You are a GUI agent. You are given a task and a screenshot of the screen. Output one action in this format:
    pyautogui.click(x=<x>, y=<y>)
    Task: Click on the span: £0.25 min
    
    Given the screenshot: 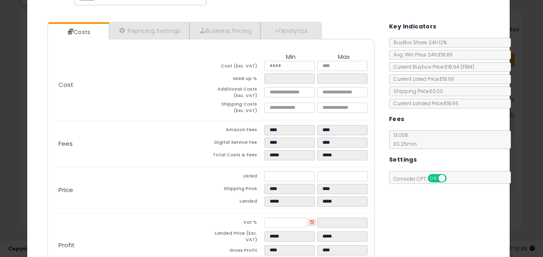 What is the action you would take?
    pyautogui.click(x=403, y=144)
    